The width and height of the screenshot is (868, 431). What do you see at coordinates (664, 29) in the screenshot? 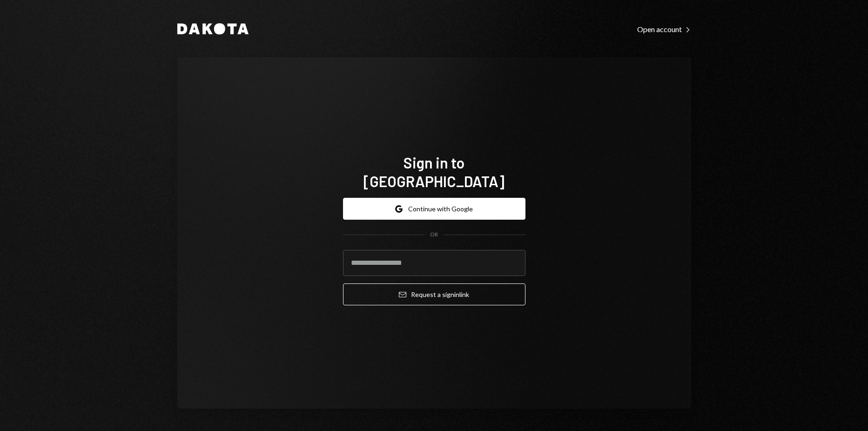
I see `div: Open account` at bounding box center [664, 29].